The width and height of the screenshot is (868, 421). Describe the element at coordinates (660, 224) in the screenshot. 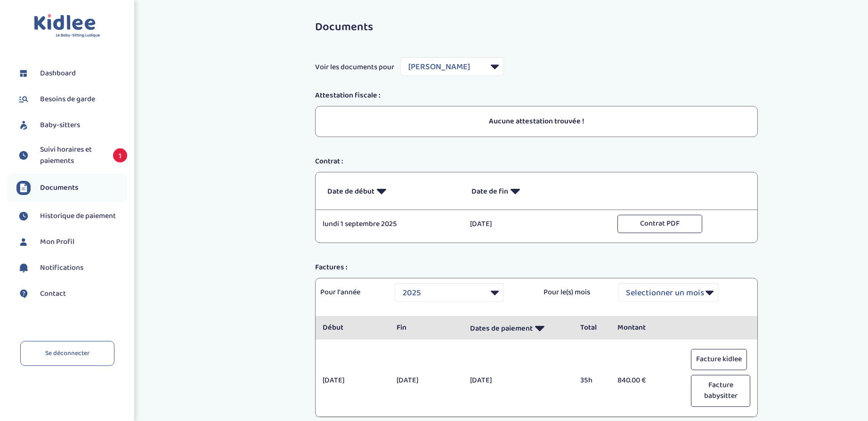

I see `a: Contrat PDF` at that location.